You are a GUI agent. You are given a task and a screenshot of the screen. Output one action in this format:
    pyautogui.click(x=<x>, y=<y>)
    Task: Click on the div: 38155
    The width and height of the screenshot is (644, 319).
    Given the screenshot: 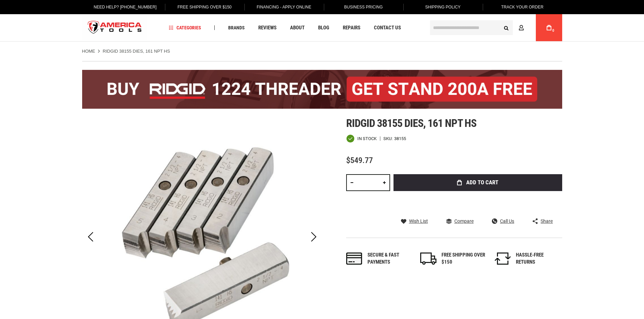 What is the action you would take?
    pyautogui.click(x=400, y=138)
    